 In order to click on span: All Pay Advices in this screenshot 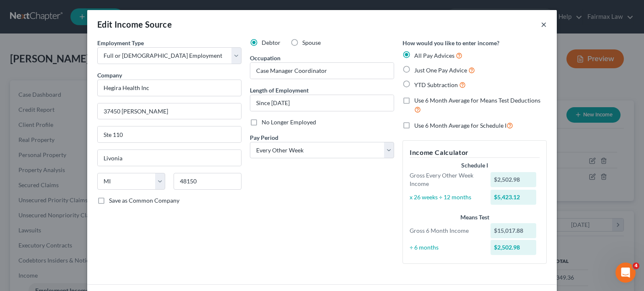, I will do `click(434, 55)`.